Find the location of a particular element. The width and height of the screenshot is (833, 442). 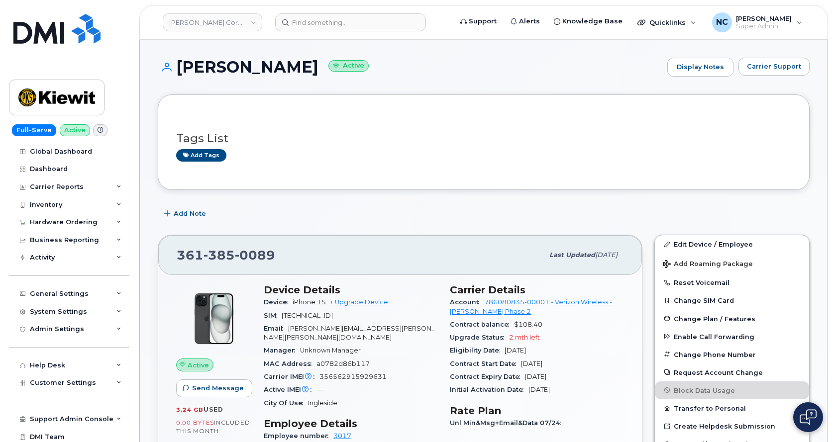

span: Upgrade Status is located at coordinates (479, 337).